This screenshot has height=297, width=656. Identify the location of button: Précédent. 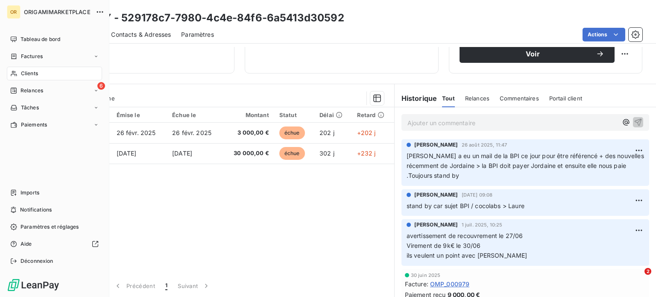
(134, 286).